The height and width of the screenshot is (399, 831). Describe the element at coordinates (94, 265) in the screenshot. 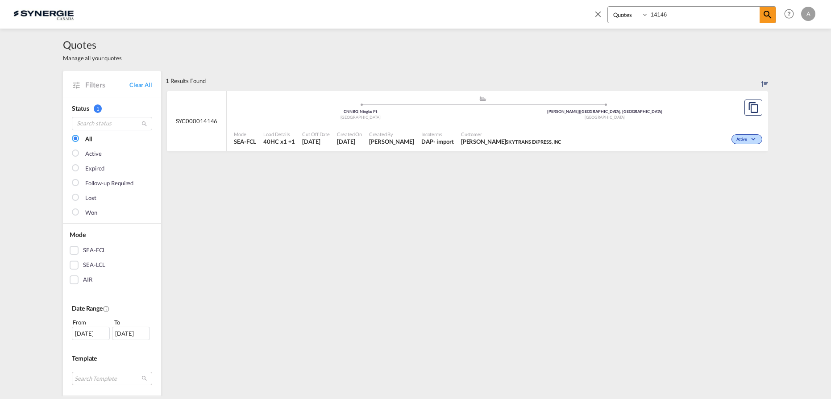

I see `div: SEA-LCL` at that location.